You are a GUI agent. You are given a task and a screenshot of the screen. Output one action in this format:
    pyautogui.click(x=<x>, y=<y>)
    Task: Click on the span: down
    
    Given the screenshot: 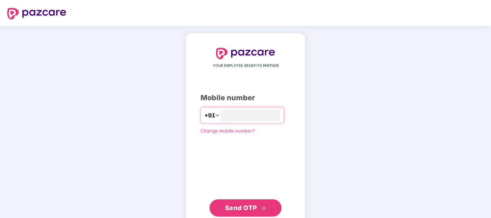 What is the action you would take?
    pyautogui.click(x=217, y=115)
    